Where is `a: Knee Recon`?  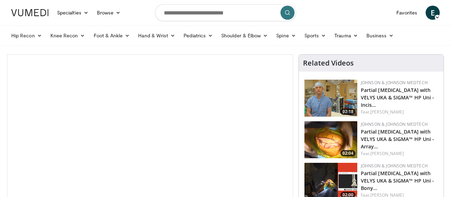
a: Knee Recon is located at coordinates (68, 36).